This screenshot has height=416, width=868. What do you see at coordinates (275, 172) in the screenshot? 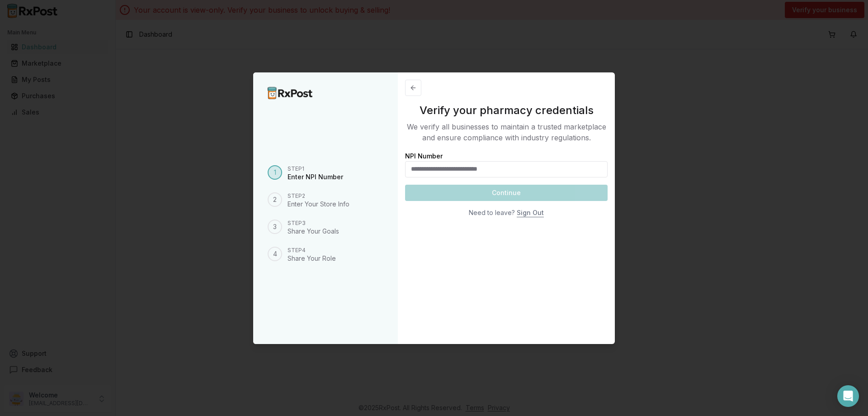
I see `span: 1` at bounding box center [275, 172].